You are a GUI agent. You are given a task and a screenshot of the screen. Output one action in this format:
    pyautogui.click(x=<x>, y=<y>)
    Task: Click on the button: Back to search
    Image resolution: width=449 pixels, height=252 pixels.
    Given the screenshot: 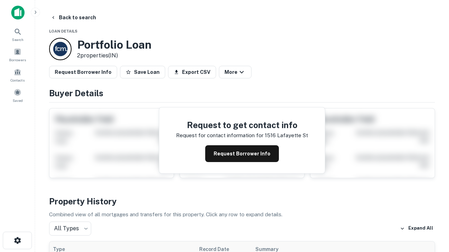 What is the action you would take?
    pyautogui.click(x=73, y=18)
    